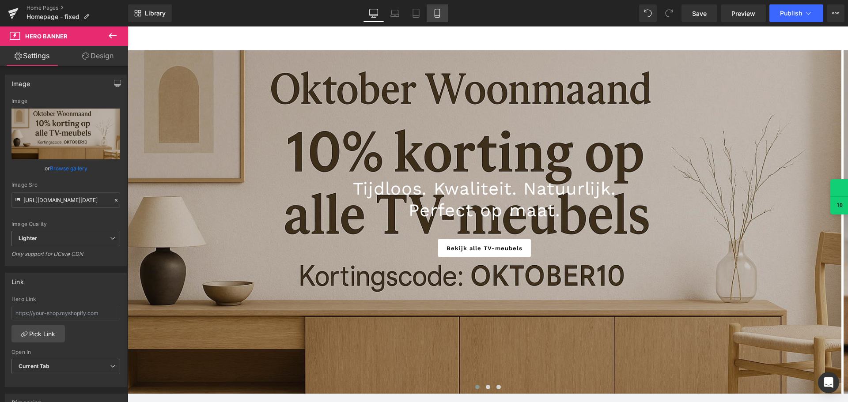  What do you see at coordinates (66, 185) in the screenshot?
I see `div: Image Src` at bounding box center [66, 185].